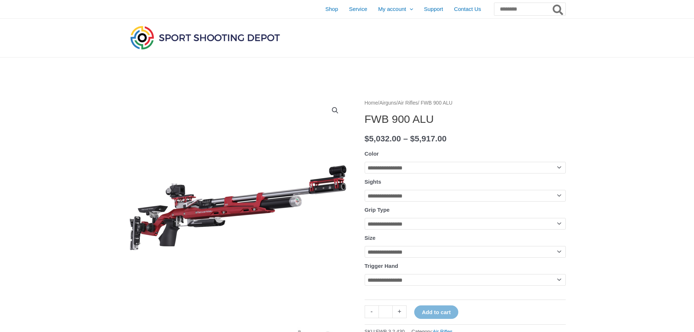 Image resolution: width=694 pixels, height=332 pixels. I want to click on button: Search, so click(558, 9).